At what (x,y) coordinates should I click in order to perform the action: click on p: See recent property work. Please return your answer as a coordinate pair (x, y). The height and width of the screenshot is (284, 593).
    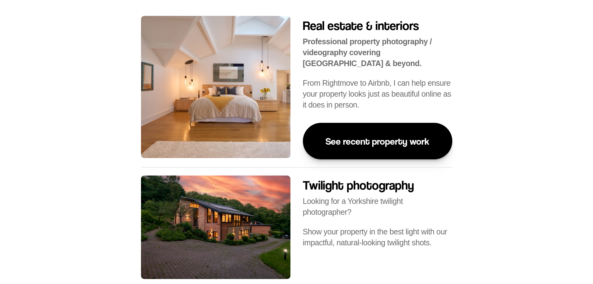
    Looking at the image, I should click on (377, 141).